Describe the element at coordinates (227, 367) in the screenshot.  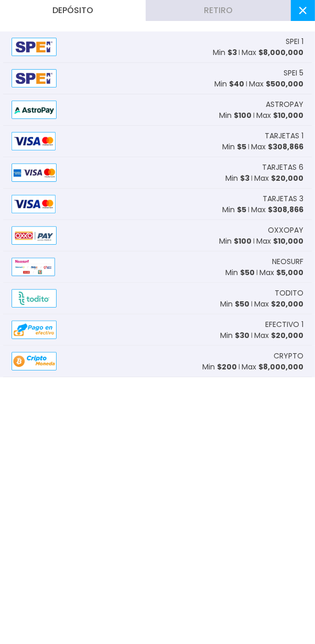
I see `span: $ 200` at that location.